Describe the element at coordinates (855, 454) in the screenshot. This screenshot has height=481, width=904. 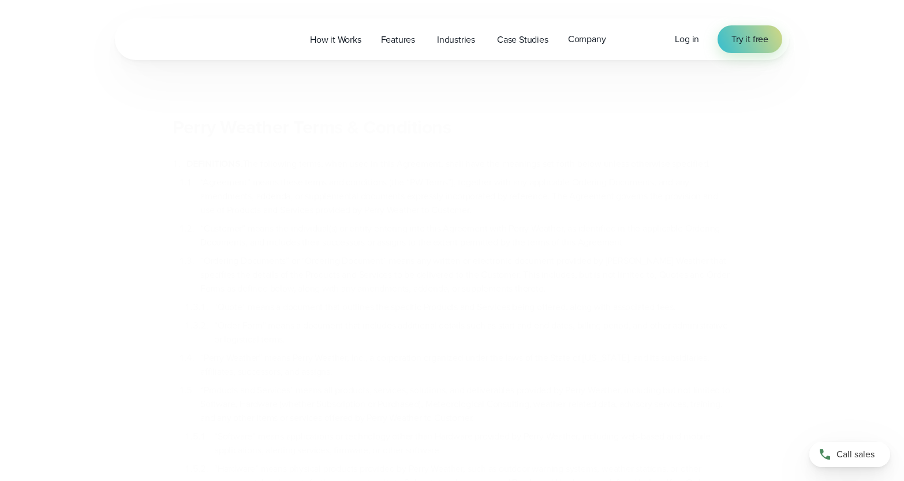
I see `span: Call sales` at that location.